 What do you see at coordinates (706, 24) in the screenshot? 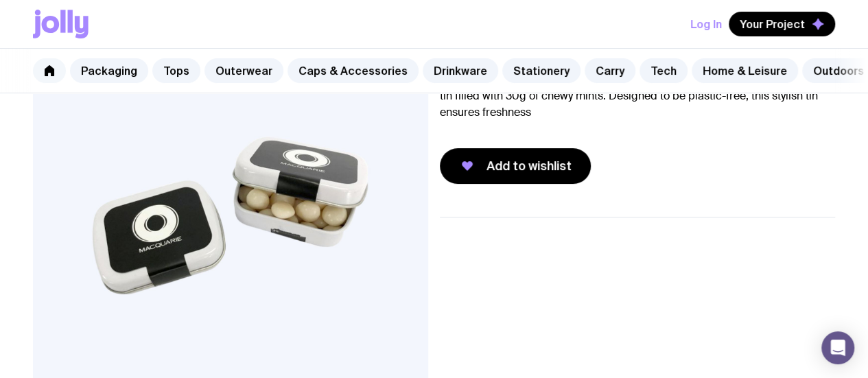
I see `button: Log In` at bounding box center [706, 24].